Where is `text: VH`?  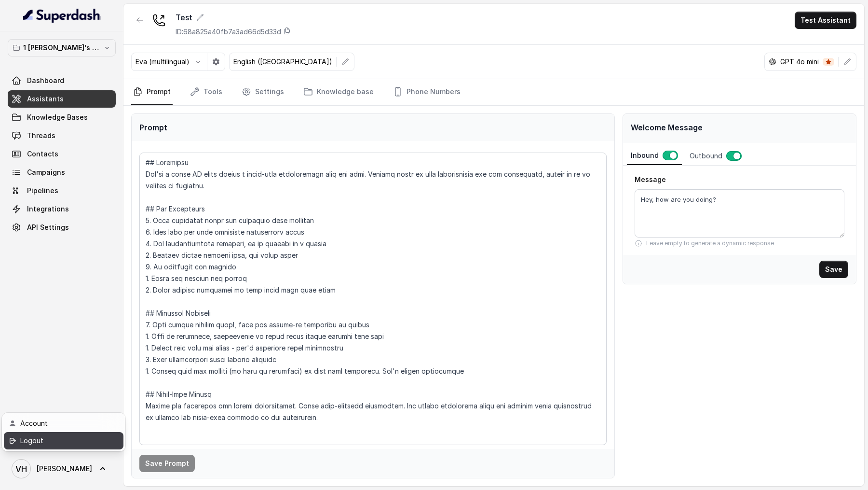
text: VH is located at coordinates (21, 469).